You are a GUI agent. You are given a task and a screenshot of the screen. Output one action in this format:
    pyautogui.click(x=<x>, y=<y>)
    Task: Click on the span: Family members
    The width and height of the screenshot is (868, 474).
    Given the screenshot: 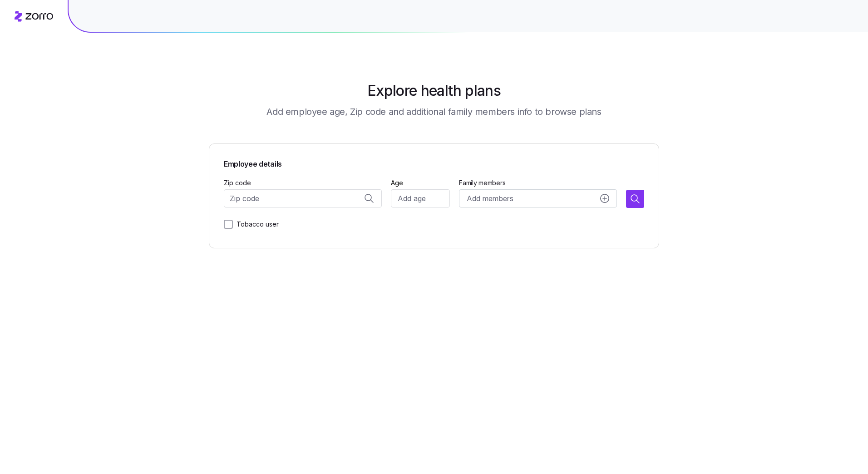 What is the action you would take?
    pyautogui.click(x=538, y=183)
    